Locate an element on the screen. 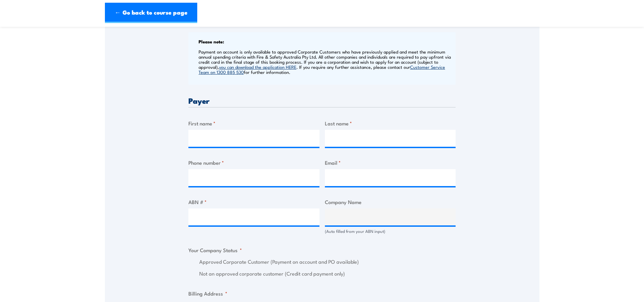 This screenshot has width=644, height=302. a: Customer Service Team on 1300 885 530 is located at coordinates (322, 69).